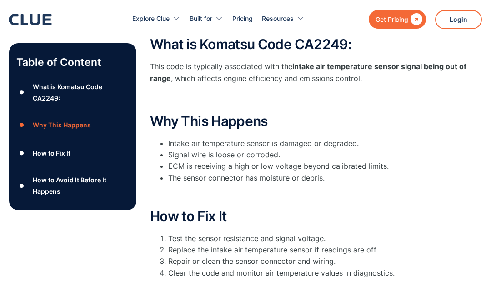 The height and width of the screenshot is (292, 491). I want to click on li: ECM is receiving a high or low voltage beyond calibrated limits., so click(325, 166).